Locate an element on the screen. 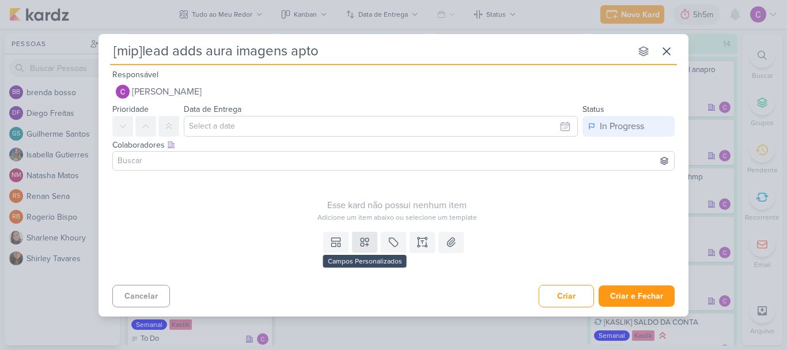 The width and height of the screenshot is (787, 350). button: Cancelar is located at coordinates (141, 295).